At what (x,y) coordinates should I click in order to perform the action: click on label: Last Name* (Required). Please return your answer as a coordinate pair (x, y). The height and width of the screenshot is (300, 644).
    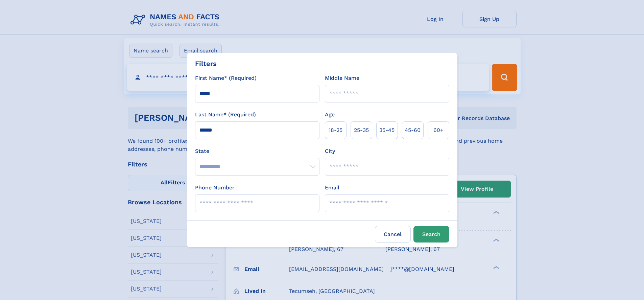
    Looking at the image, I should click on (225, 115).